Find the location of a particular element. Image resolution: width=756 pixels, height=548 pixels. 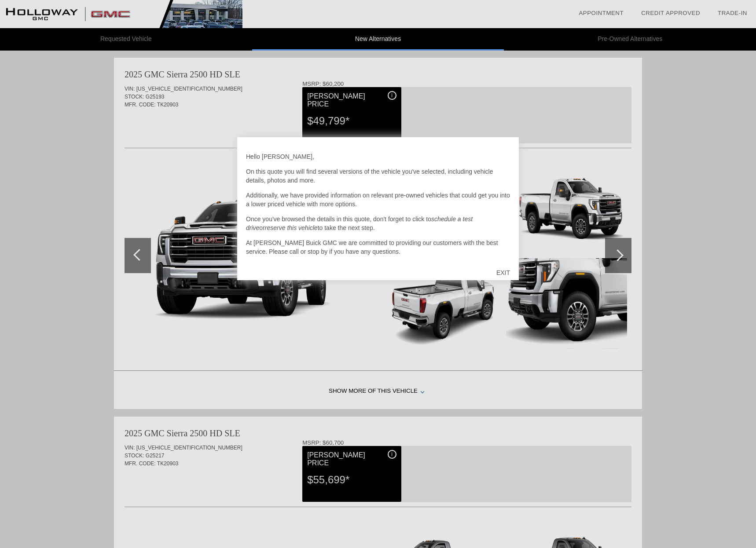

p: Additionally, we have provided information on relevant pre-owned vehicles that could get you into... is located at coordinates (378, 200).